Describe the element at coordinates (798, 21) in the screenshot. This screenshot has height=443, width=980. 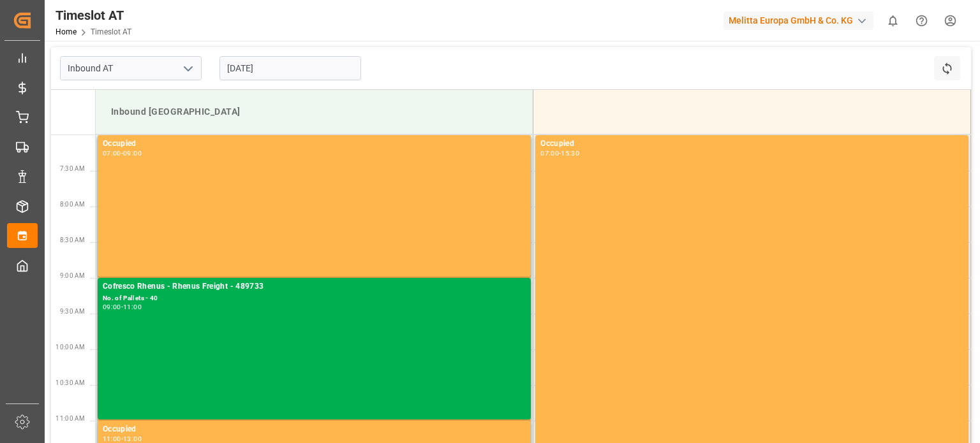
I see `div: Melitta Europa GmbH & Co. KG` at that location.